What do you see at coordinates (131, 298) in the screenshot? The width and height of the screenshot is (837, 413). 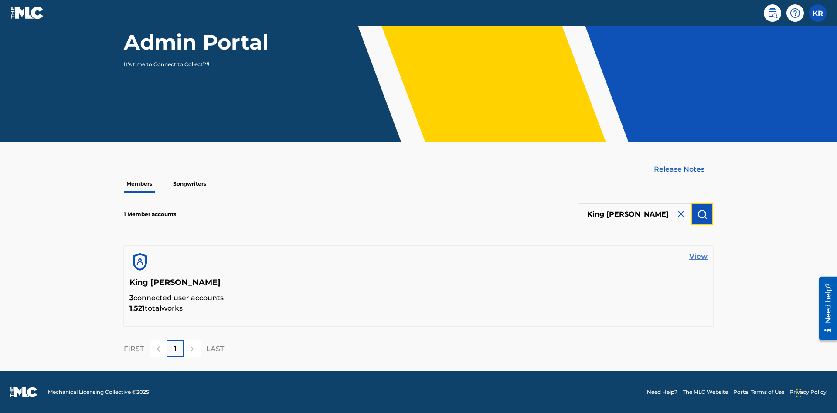 I see `span: 3` at bounding box center [131, 298].